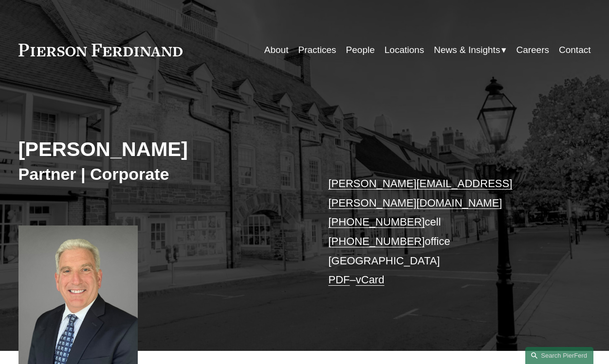 This screenshot has height=364, width=609. I want to click on h3: Partner | Corporate, so click(162, 174).